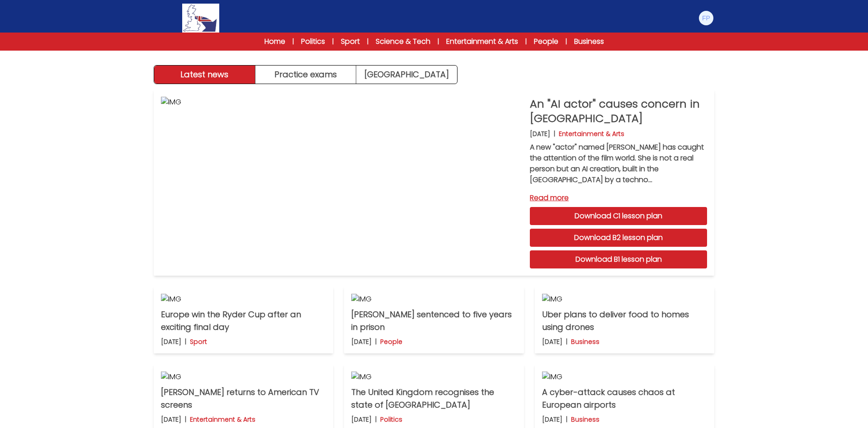 The height and width of the screenshot is (428, 868). What do you see at coordinates (306, 75) in the screenshot?
I see `button: Practice exams` at bounding box center [306, 75].